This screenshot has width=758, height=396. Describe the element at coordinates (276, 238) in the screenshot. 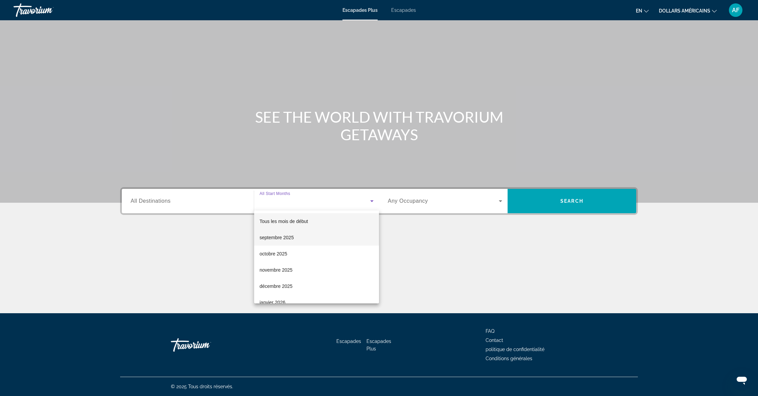

I see `font: septembre 2025` at that location.